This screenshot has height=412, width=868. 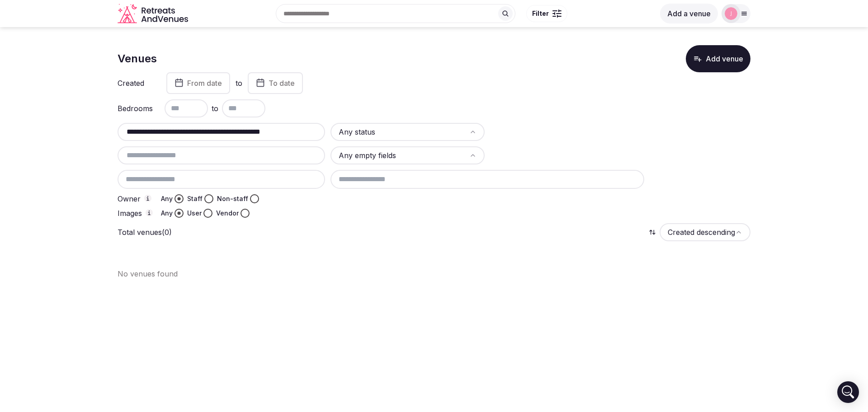 I want to click on h1: Venues, so click(x=137, y=59).